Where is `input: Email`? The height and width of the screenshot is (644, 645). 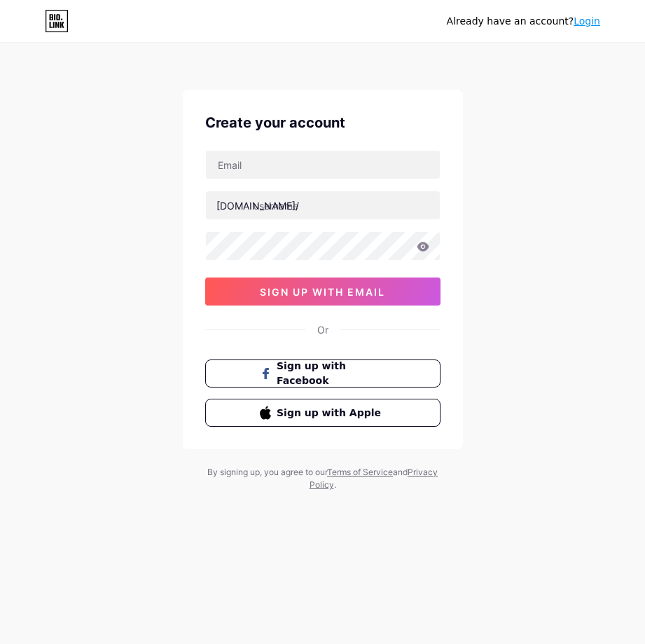 input: Email is located at coordinates (323, 164).